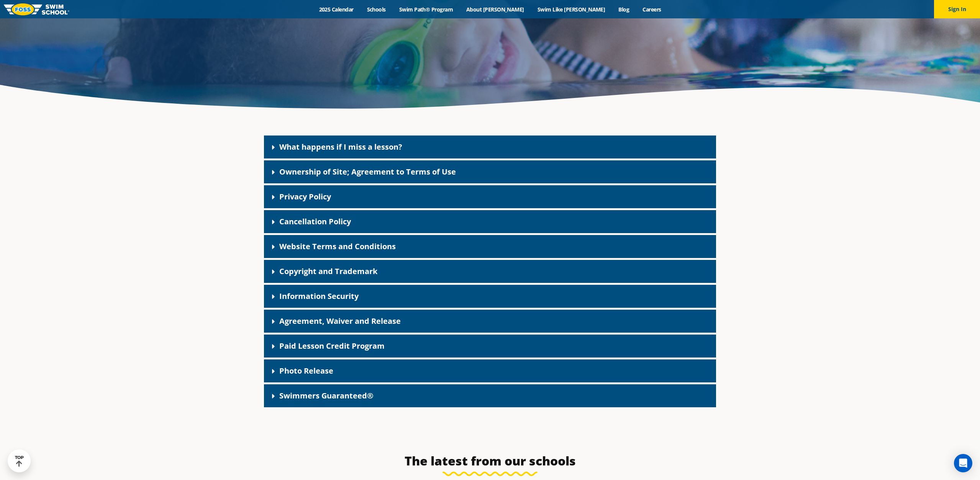  I want to click on a: What happens if I miss a lesson?, so click(341, 147).